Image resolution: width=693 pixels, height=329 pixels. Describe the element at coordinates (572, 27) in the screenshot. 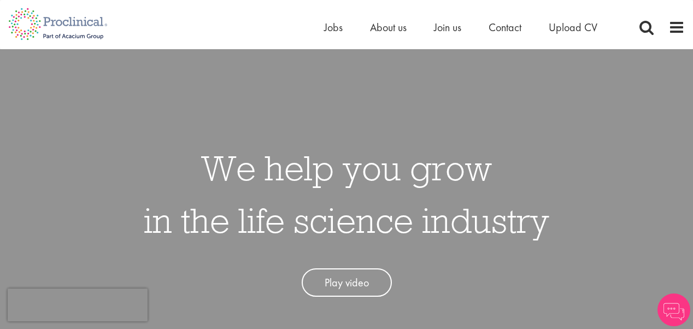

I see `a: Upload CV` at that location.